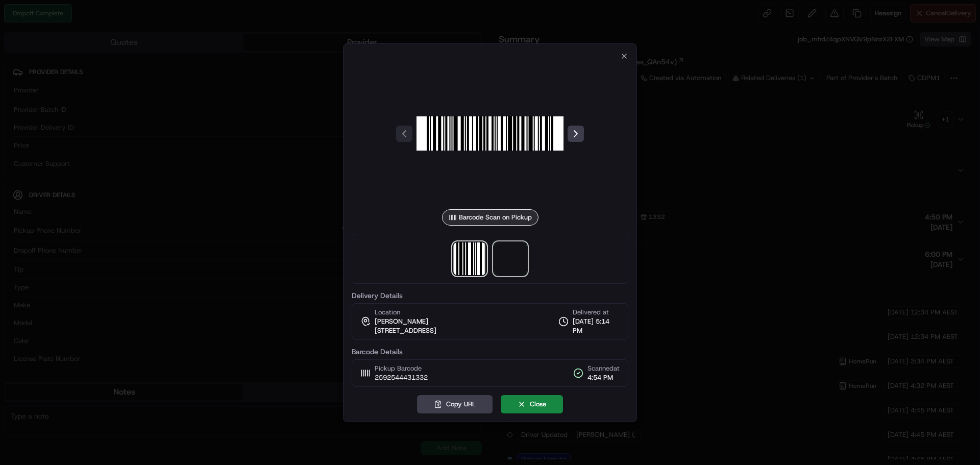 The width and height of the screenshot is (980, 465). What do you see at coordinates (470, 259) in the screenshot?
I see `button: barcode_scan_on_pickup image` at bounding box center [470, 259].